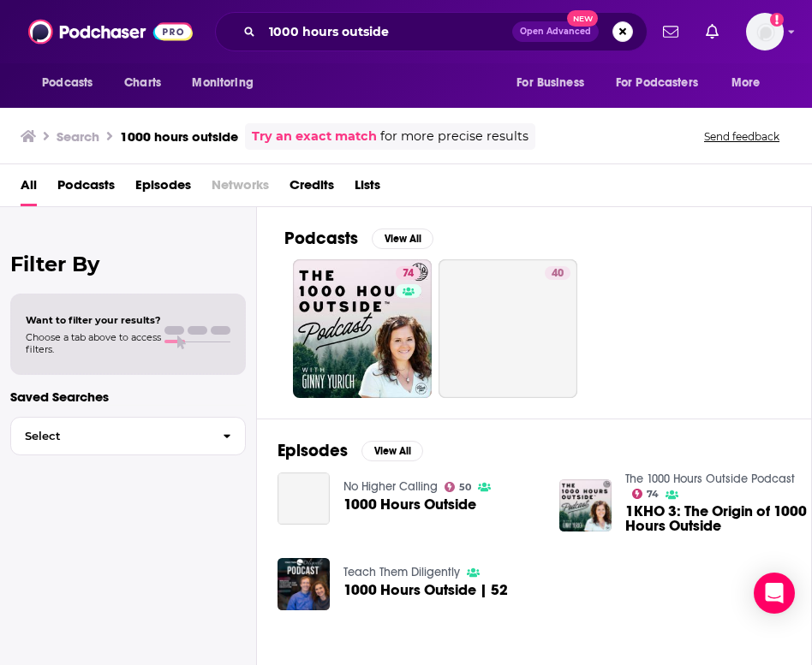 The image size is (812, 665). Describe the element at coordinates (240, 188) in the screenshot. I see `span: Networks` at that location.